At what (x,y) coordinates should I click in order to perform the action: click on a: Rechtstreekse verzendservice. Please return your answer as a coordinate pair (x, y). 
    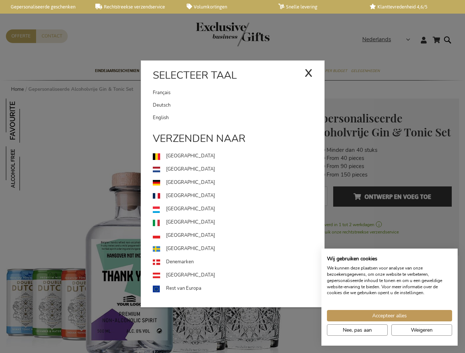
    Looking at the image, I should click on (135, 7).